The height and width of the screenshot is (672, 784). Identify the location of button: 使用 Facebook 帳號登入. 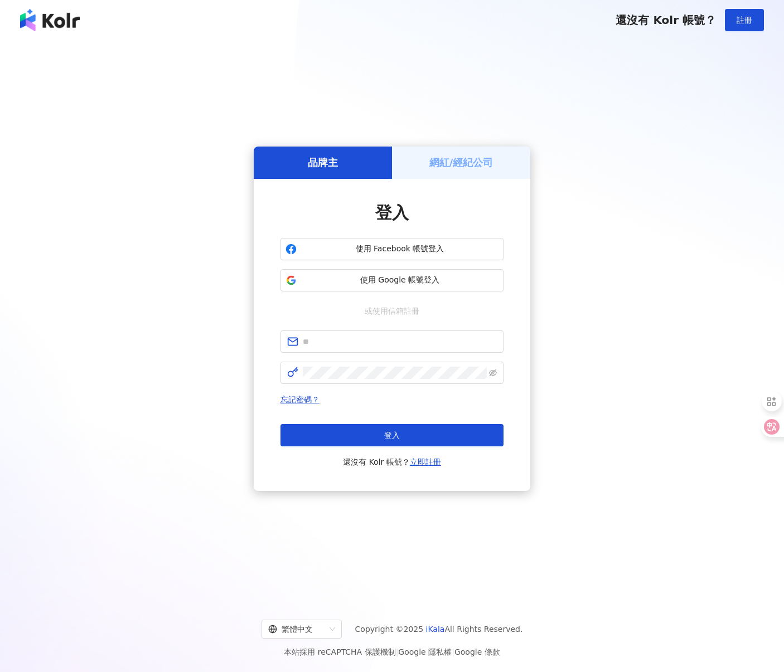
(392, 249).